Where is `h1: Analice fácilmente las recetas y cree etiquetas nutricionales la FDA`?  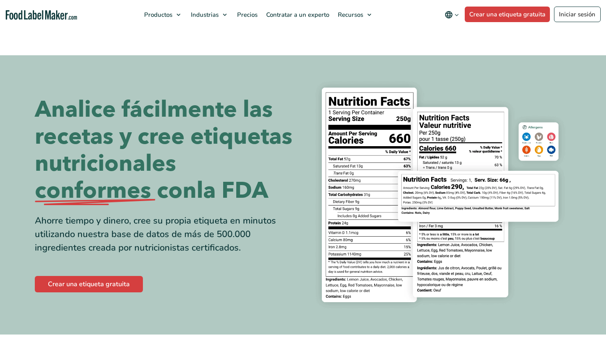 h1: Analice fácilmente las recetas y cree etiquetas nutricionales la FDA is located at coordinates (166, 151).